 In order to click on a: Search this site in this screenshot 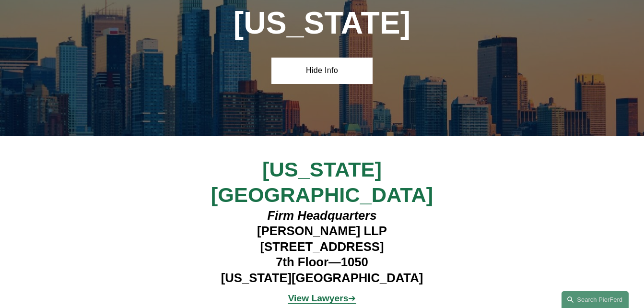, I will do `click(595, 299)`.